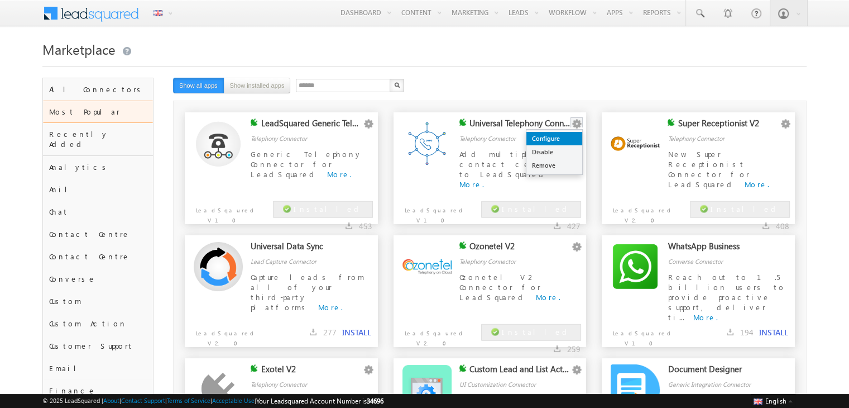  Describe the element at coordinates (308, 292) in the screenshot. I see `span: Capture leads from all of your third-party platforms` at that location.